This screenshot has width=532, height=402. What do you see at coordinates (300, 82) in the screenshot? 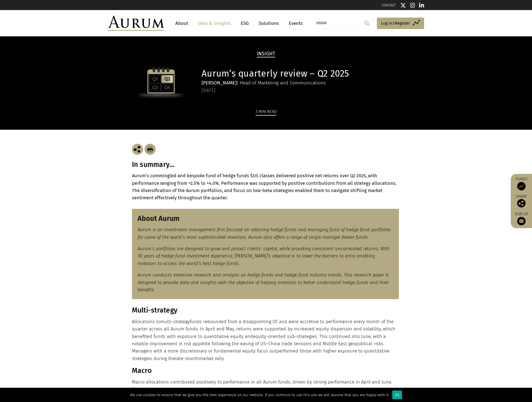
I see `div: | Head of Marketing and Communications` at bounding box center [300, 82].